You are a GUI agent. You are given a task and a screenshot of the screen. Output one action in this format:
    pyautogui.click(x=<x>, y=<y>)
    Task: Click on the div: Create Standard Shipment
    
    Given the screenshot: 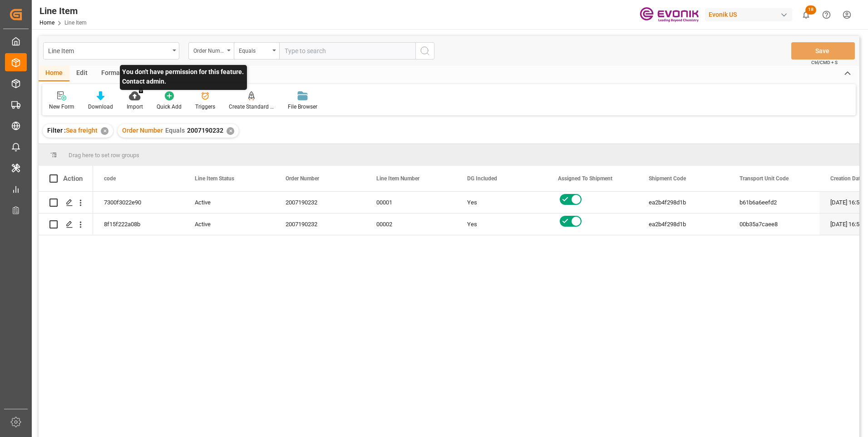 What is the action you would take?
    pyautogui.click(x=252, y=107)
    